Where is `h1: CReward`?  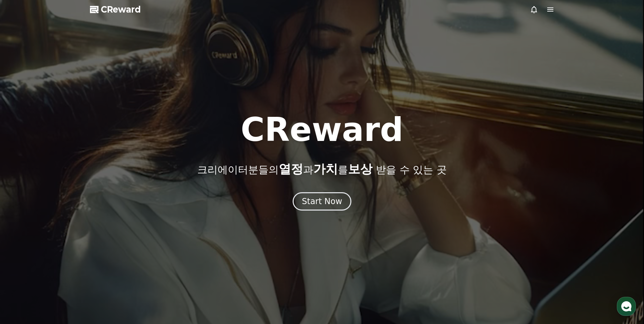
h1: CReward is located at coordinates (322, 130).